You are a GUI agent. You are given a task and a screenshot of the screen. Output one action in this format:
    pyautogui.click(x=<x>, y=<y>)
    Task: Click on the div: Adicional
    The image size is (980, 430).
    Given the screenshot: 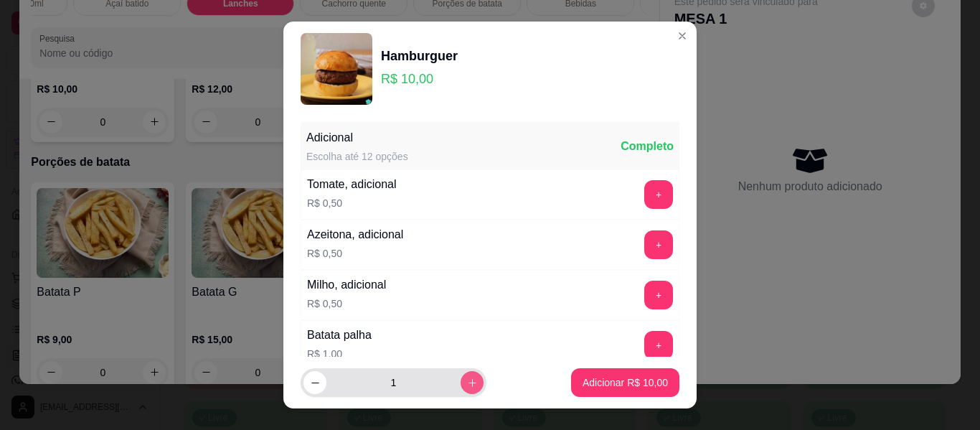 What is the action you would take?
    pyautogui.click(x=357, y=138)
    